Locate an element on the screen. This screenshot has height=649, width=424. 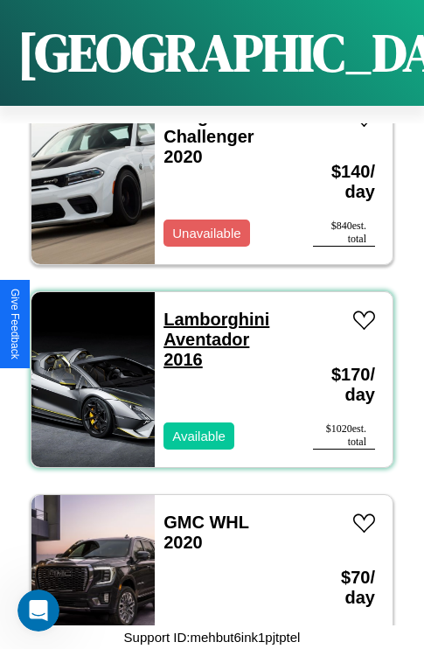
h3: $ 70 / day is located at coordinates (344, 587).